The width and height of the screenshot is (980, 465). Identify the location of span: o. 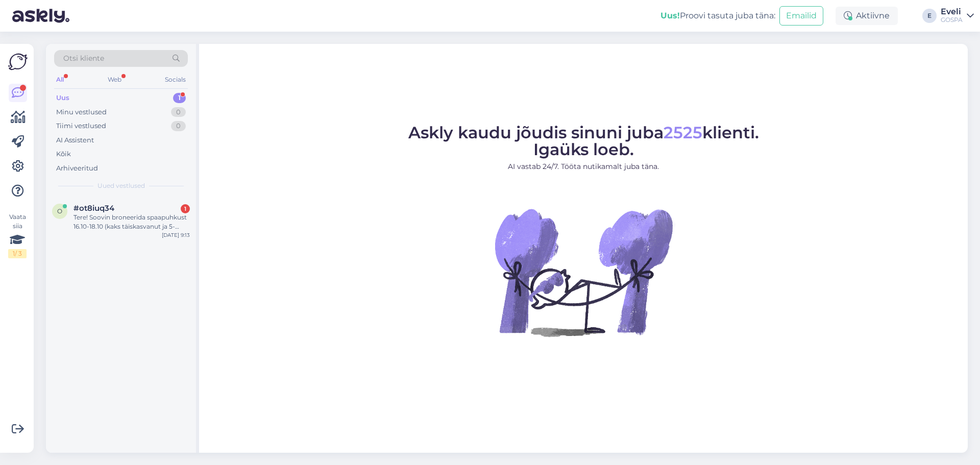
(59, 210).